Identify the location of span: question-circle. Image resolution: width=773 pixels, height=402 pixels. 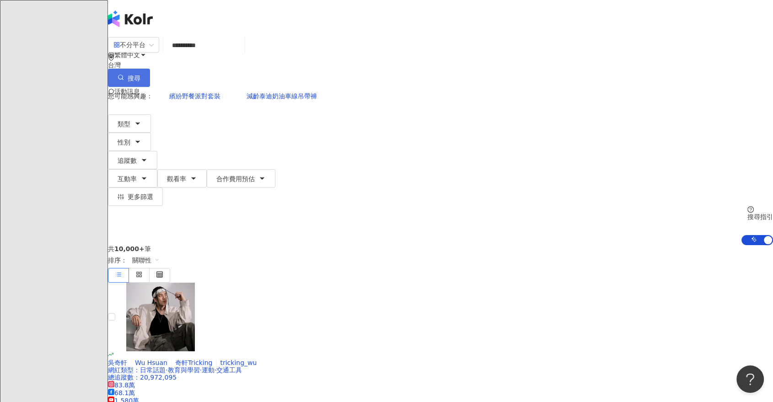
(750, 209).